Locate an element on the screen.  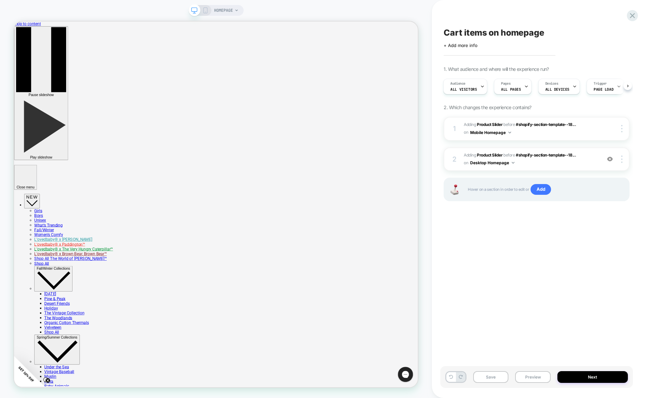
span: Close menu is located at coordinates (15, 220).